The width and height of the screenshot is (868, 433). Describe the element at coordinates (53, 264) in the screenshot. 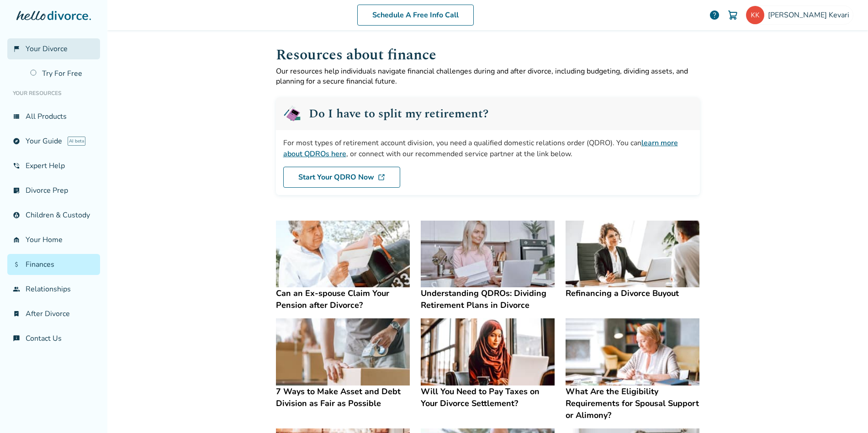

I see `a: attach_moneyFinances` at that location.